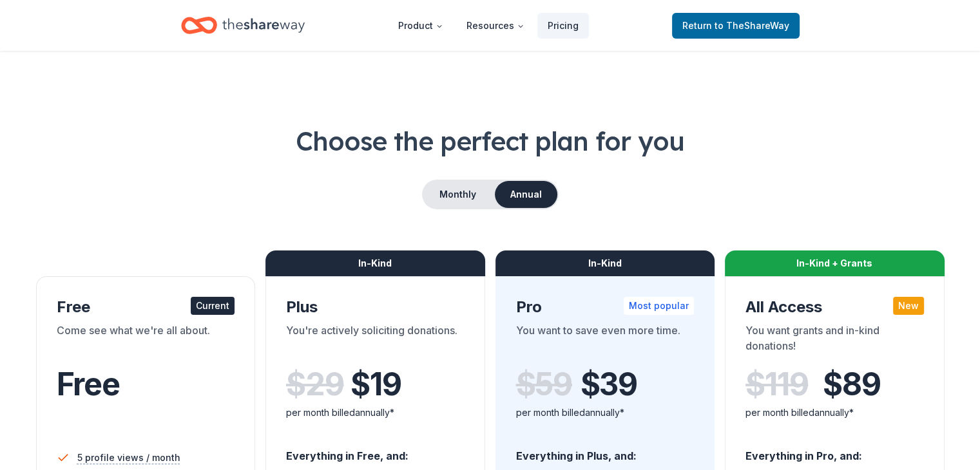 The width and height of the screenshot is (980, 470). What do you see at coordinates (834, 263) in the screenshot?
I see `div: In-Kind + Grants` at bounding box center [834, 263].